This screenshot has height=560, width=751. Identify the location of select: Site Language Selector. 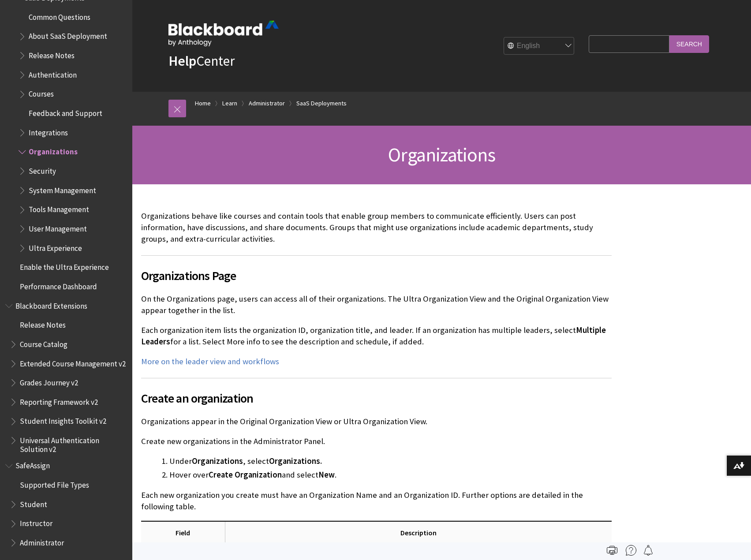
(540, 46).